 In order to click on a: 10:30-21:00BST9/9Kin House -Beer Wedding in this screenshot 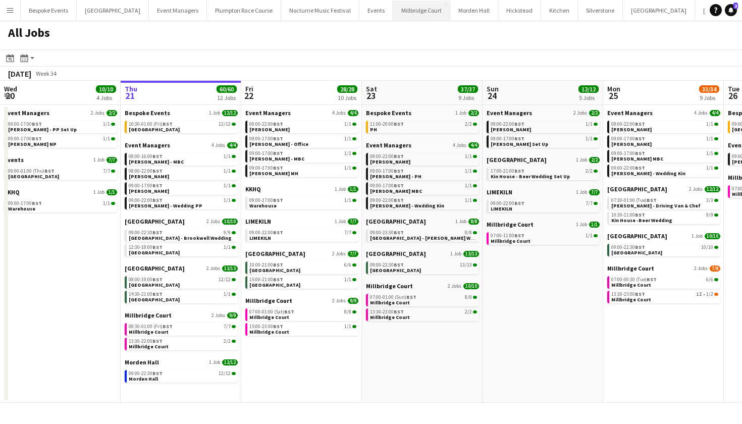, I will do `click(664, 217)`.